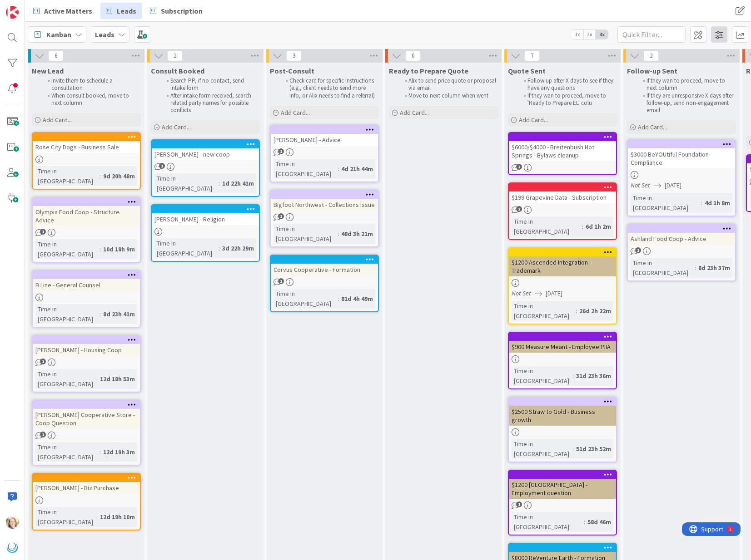 The height and width of the screenshot is (560, 751). Describe the element at coordinates (12, 522) in the screenshot. I see `img: AD` at that location.